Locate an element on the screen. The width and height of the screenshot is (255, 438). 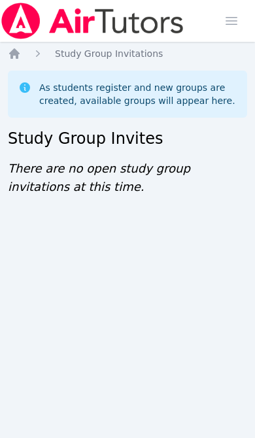
h2: Study Group Invites is located at coordinates (127, 139).